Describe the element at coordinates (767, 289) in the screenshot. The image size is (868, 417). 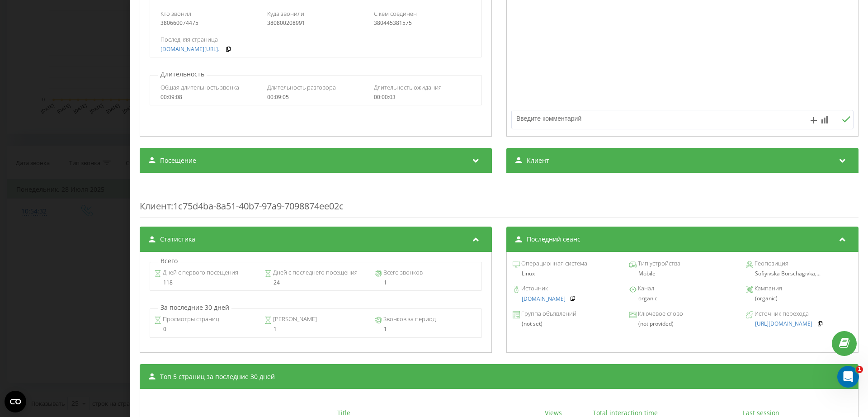
I see `span: Кампания` at that location.